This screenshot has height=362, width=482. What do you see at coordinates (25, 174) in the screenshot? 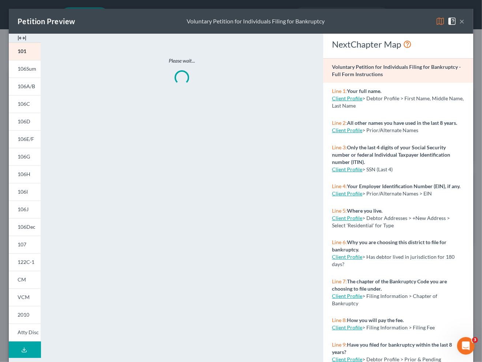
I see `a: 106H` at bounding box center [25, 174].